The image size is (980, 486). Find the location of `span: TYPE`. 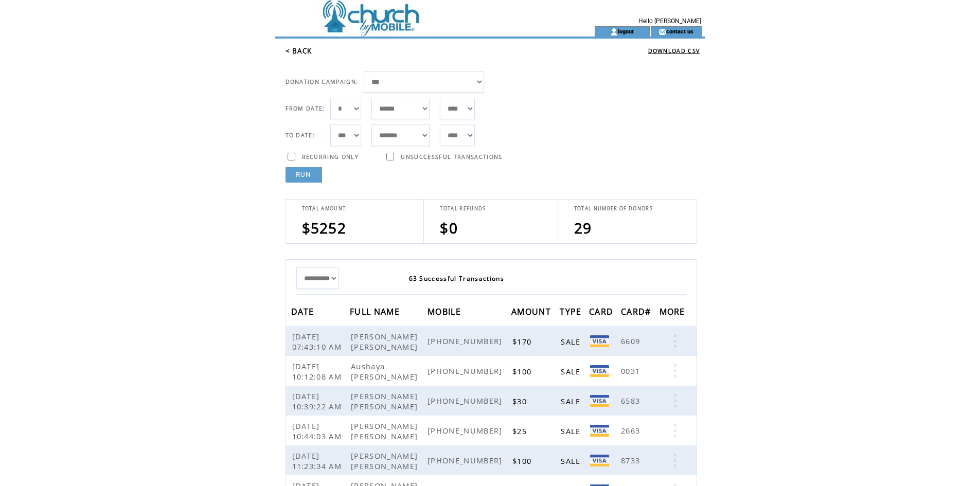

span: TYPE is located at coordinates (571, 313).